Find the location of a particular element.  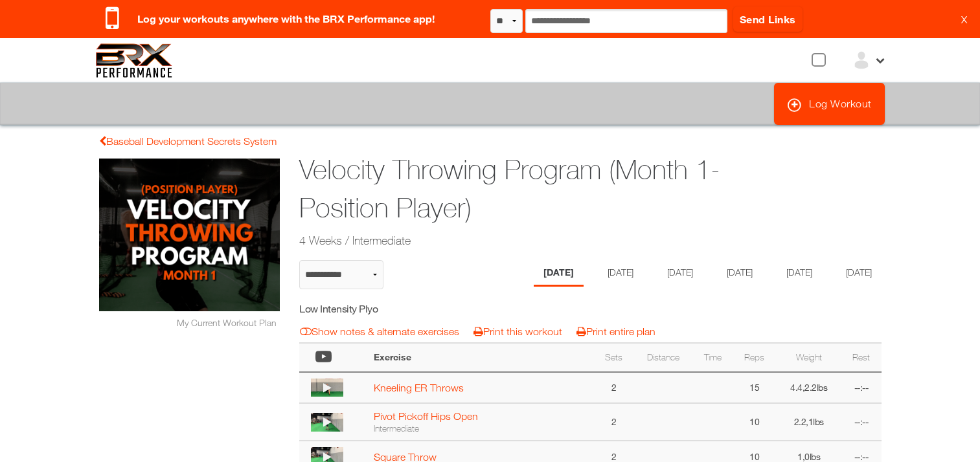

li: Day 5 is located at coordinates (799, 273).